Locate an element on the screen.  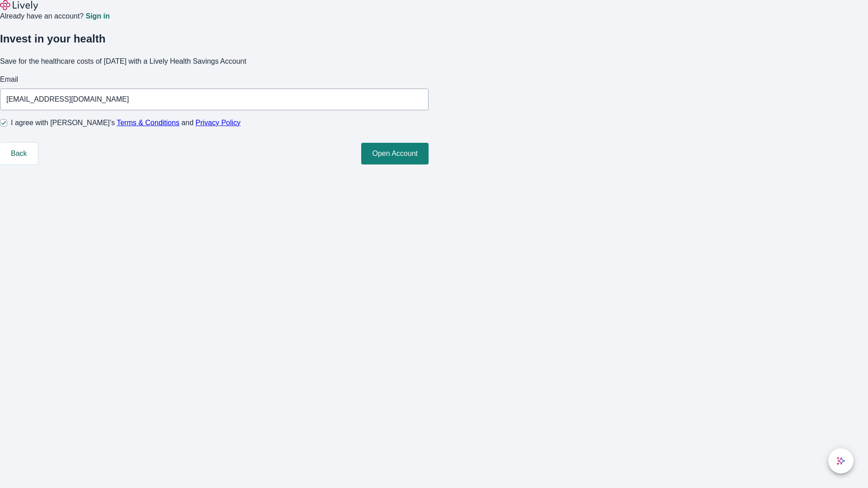
button: chat is located at coordinates (840, 460).